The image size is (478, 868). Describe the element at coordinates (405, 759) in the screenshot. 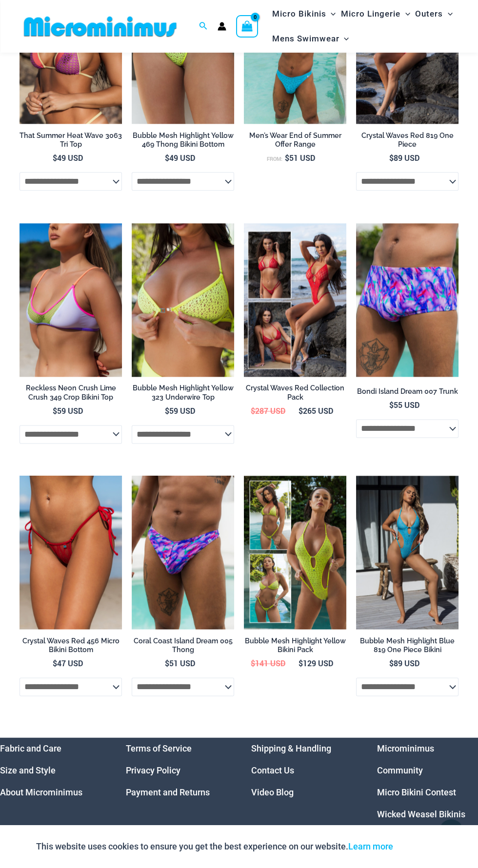

I see `a: Microminimus Community` at that location.